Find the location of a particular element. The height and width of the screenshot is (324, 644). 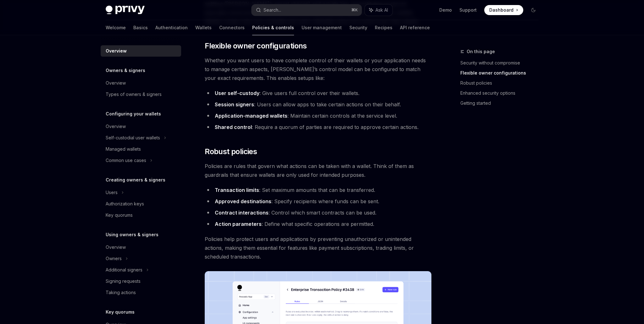

a: Signing requests is located at coordinates (141, 281).